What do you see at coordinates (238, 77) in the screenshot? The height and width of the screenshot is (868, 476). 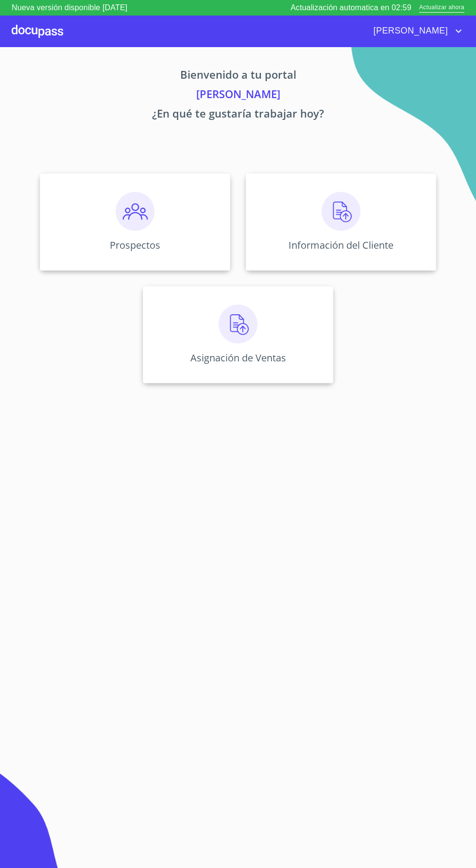 I see `p: Bienvenido a tu portal` at bounding box center [238, 77].